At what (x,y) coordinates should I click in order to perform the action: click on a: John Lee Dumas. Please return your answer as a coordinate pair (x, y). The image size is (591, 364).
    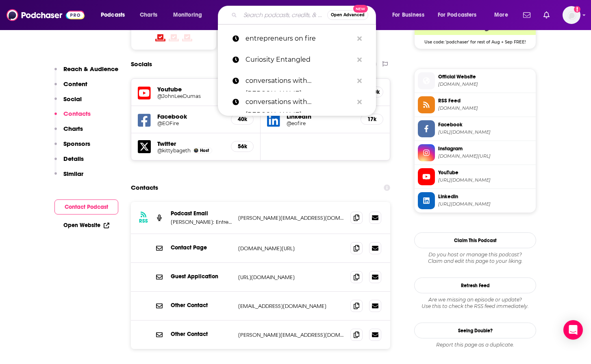
    Looking at the image, I should click on (196, 150).